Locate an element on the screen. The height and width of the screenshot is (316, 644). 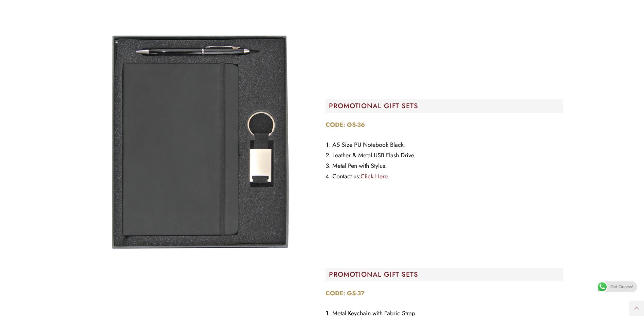
li: A5 Size PU Notebook Black. is located at coordinates (444, 145).